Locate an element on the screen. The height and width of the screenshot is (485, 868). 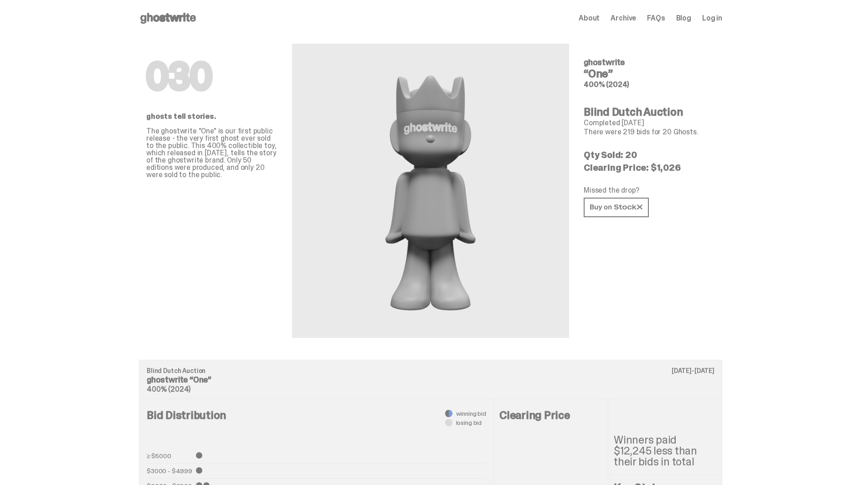
h1: 030 is located at coordinates (212, 77).